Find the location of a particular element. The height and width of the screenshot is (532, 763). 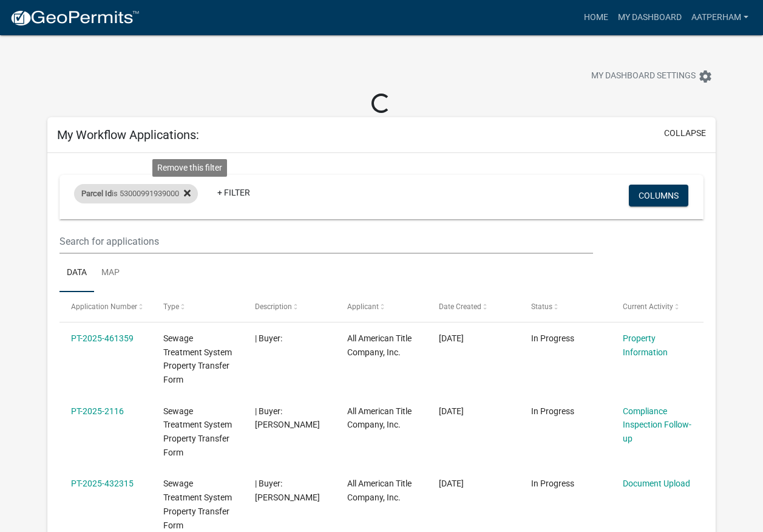

span: | Buyer: is located at coordinates (268, 338).